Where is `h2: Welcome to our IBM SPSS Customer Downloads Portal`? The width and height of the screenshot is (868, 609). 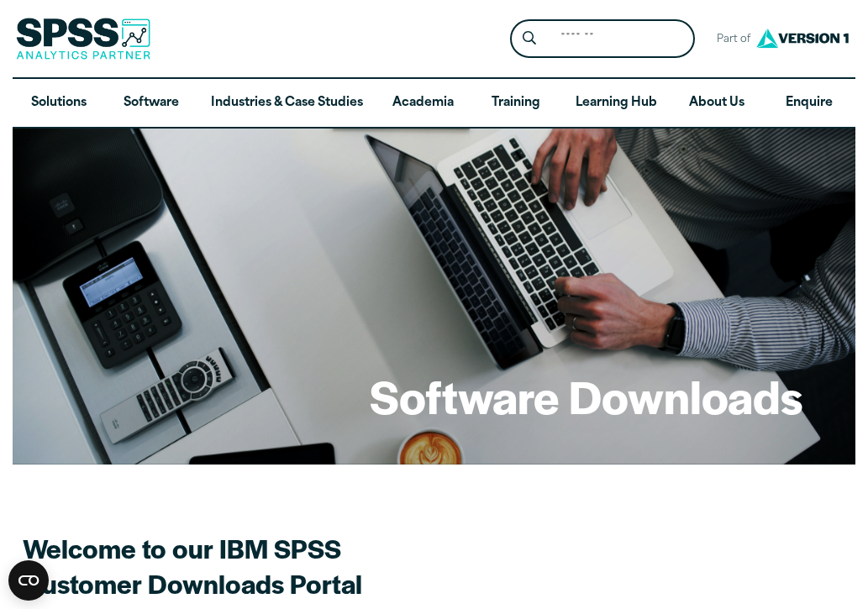
h2: Welcome to our IBM SPSS Customer Downloads Portal is located at coordinates (317, 567).